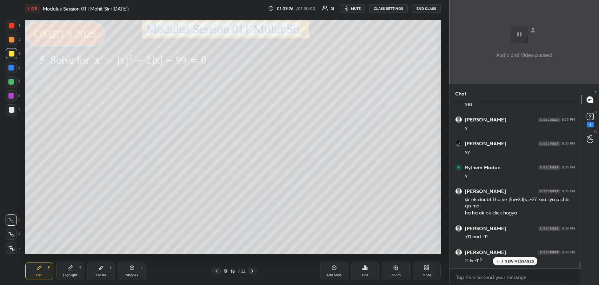  What do you see at coordinates (142, 267) in the screenshot?
I see `div: L` at bounding box center [142, 267].